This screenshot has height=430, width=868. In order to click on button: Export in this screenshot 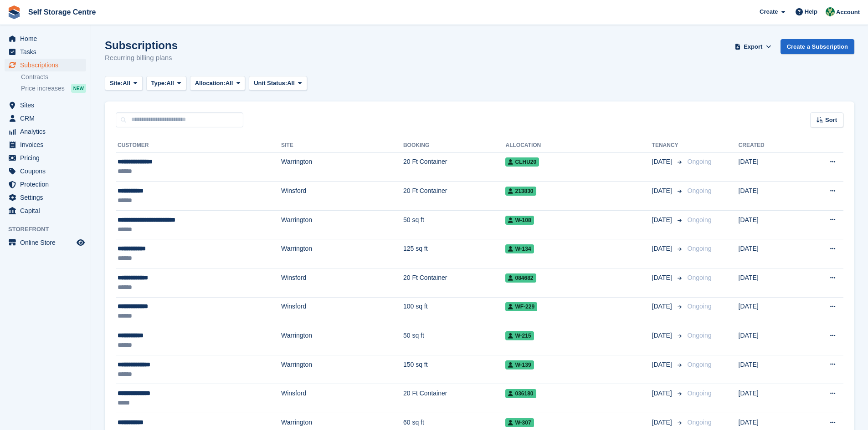, I will do `click(753, 47)`.